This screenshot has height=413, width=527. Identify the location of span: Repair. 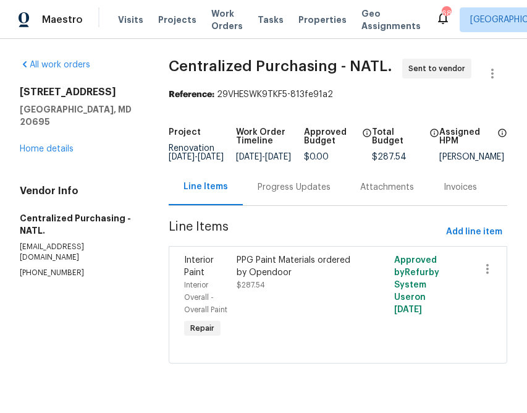
(202, 328).